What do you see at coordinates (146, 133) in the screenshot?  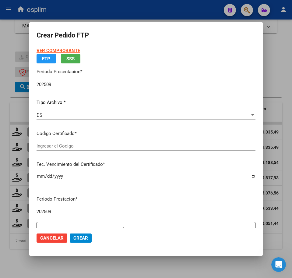 I see `p: Codigo Certificado` at bounding box center [146, 133].